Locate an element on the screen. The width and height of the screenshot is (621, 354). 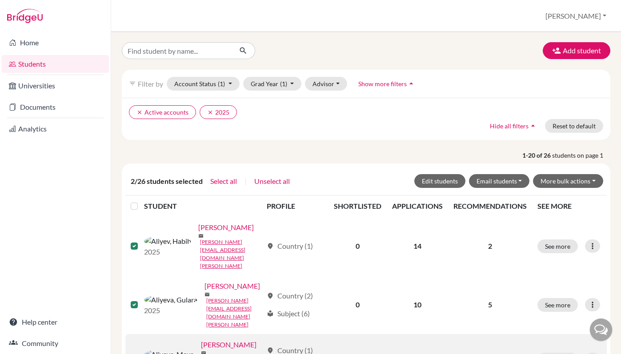
th: RECOMMENDATIONS is located at coordinates (490, 206).